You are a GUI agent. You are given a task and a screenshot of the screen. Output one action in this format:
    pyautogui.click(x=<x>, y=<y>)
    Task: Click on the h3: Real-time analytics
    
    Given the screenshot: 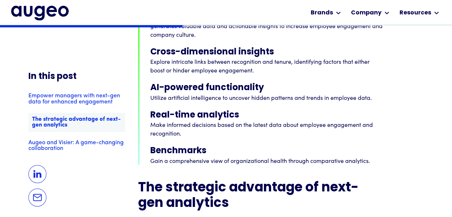 What is the action you would take?
    pyautogui.click(x=195, y=115)
    